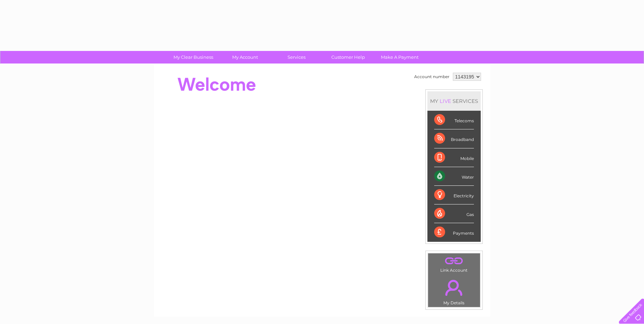 This screenshot has height=324, width=644. I want to click on div: Water, so click(454, 176).